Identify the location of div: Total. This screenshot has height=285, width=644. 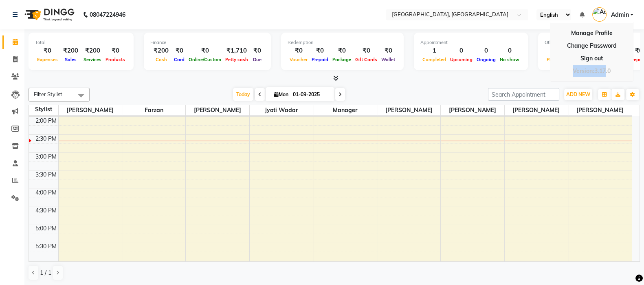
(81, 43).